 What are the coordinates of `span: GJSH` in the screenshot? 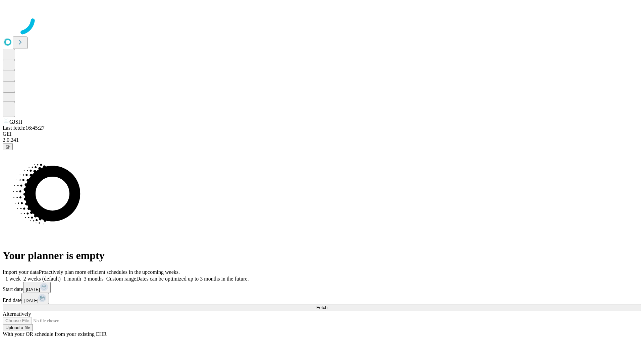 It's located at (16, 122).